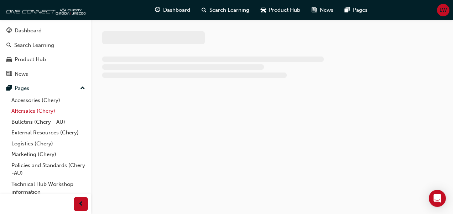  I want to click on a: guage-iconDashboard, so click(172, 10).